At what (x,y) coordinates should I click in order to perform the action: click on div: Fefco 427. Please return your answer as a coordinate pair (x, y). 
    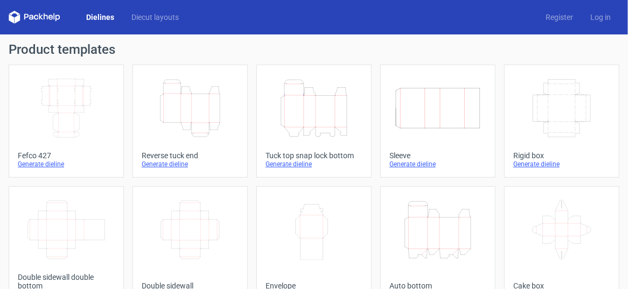
    Looking at the image, I should click on (66, 156).